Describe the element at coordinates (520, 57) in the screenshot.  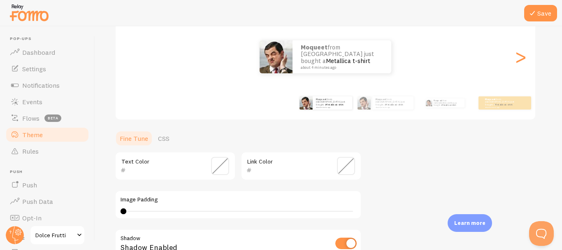
I see `div: Next slide` at that location.